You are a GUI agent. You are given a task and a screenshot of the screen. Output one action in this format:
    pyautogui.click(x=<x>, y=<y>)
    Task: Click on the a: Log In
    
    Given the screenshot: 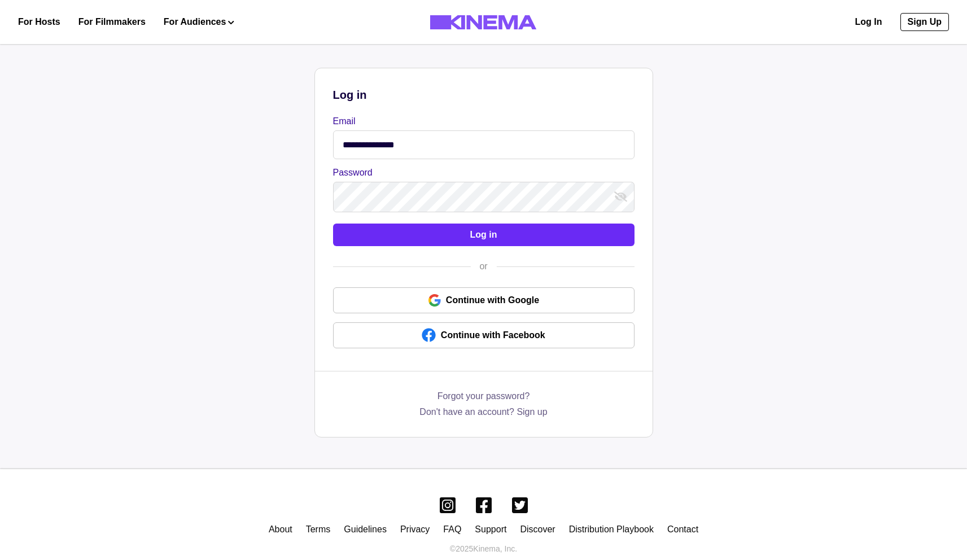 What is the action you would take?
    pyautogui.click(x=869, y=22)
    